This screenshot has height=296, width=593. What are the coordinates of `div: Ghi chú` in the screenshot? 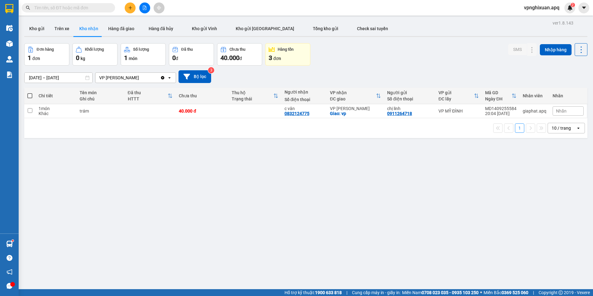 It's located at (100, 99).